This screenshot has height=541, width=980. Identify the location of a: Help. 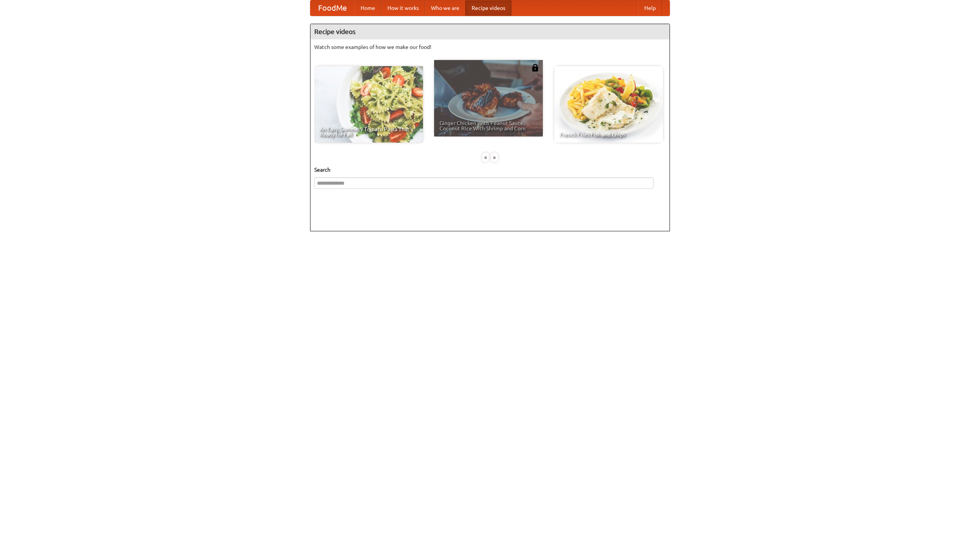
(650, 8).